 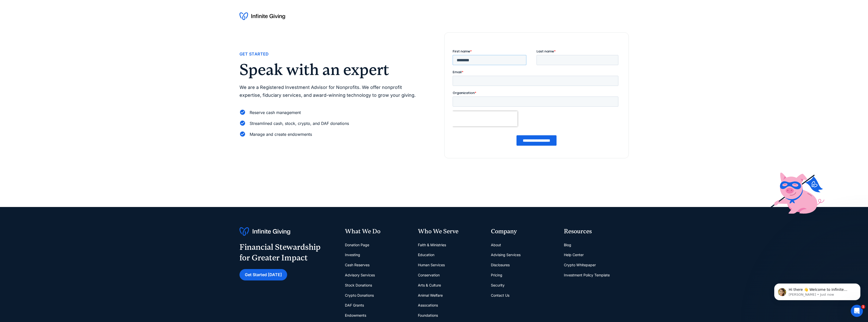 What do you see at coordinates (354, 305) in the screenshot?
I see `a: DAF Grants` at bounding box center [354, 305].